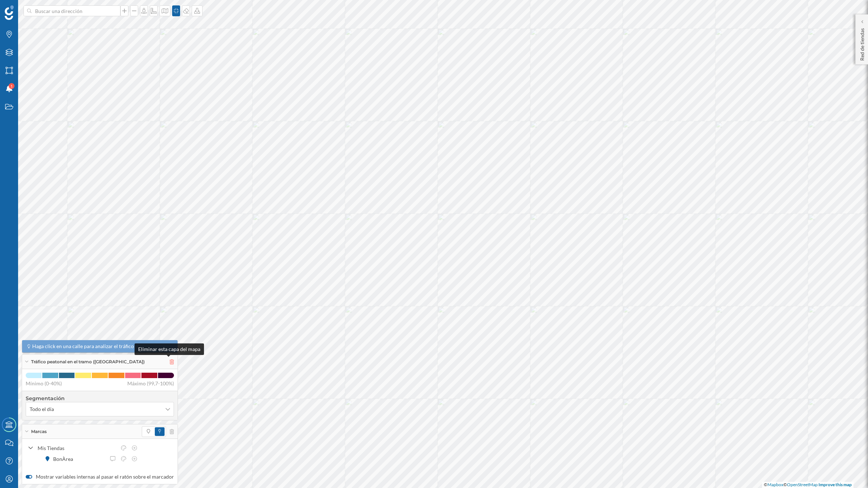  I want to click on span: Marcas, so click(39, 431).